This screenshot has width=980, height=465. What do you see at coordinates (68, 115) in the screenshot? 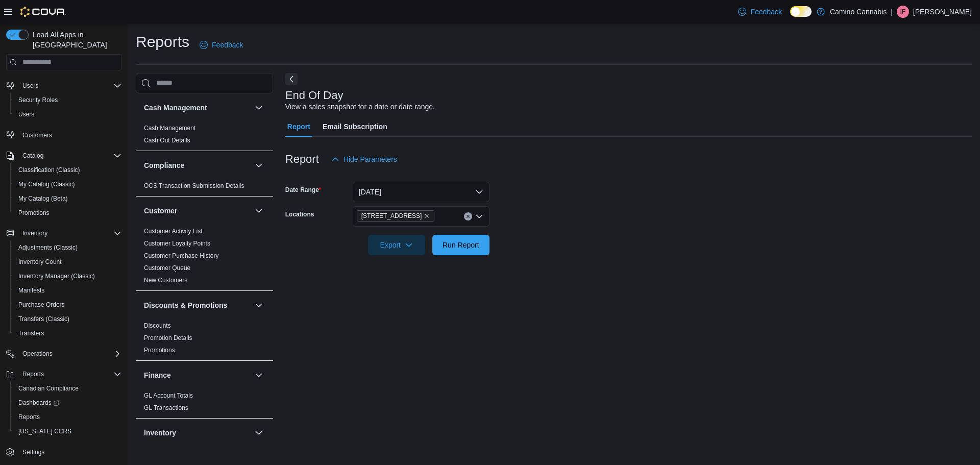
I see `button: Users` at bounding box center [68, 115].